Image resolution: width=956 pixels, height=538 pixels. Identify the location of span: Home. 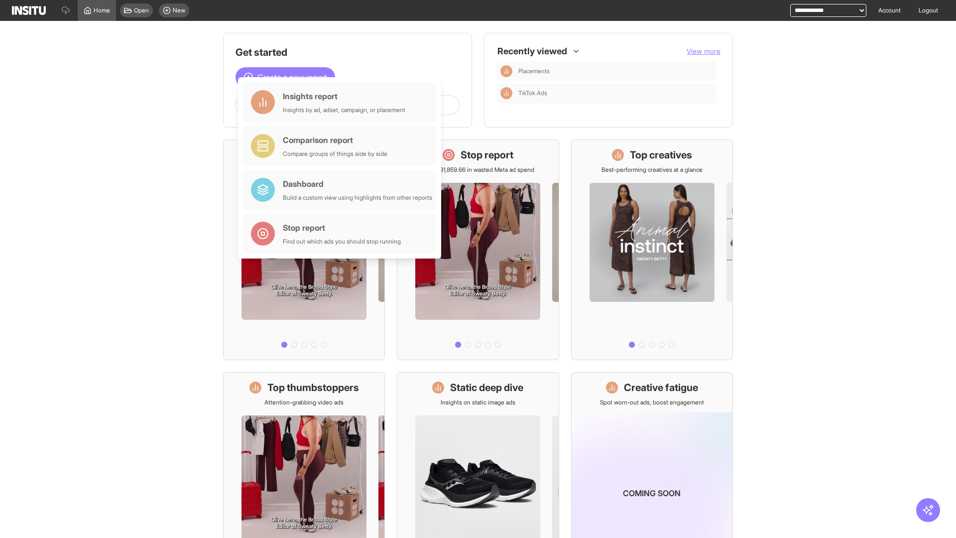
(102, 10).